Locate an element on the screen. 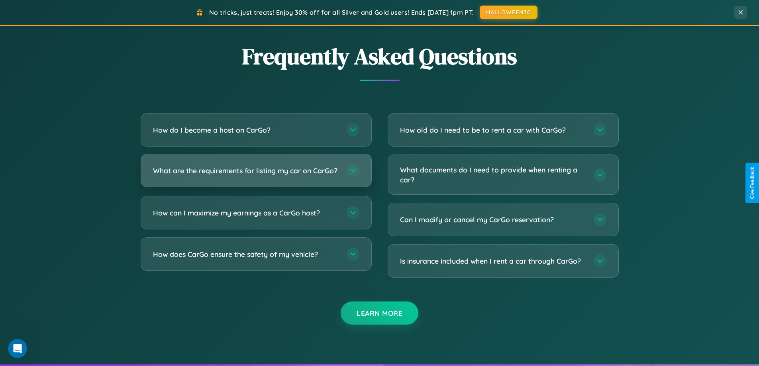 The width and height of the screenshot is (759, 366). h3: How do I become a host on CarGo? is located at coordinates (246, 130).